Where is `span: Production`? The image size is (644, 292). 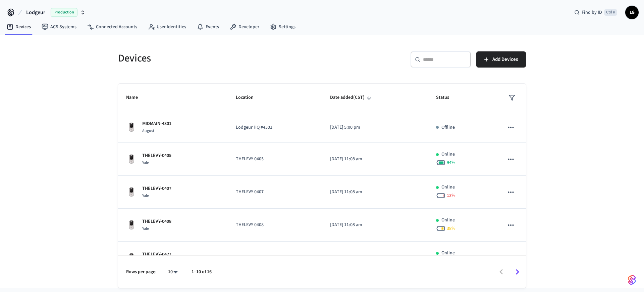 span: Production is located at coordinates (64, 13).